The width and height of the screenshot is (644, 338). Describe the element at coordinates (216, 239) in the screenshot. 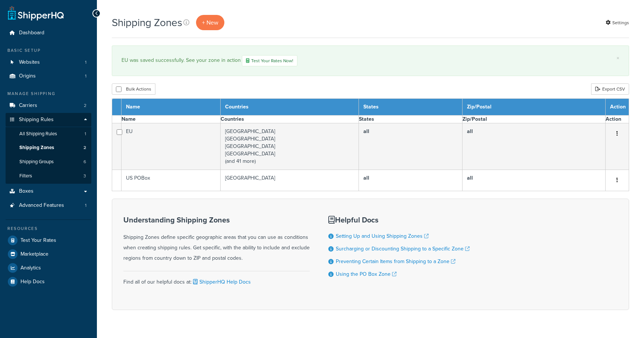

I see `div: Shipping Zones define specific geographic areas that you can use as conditions when creating ship...` at that location.